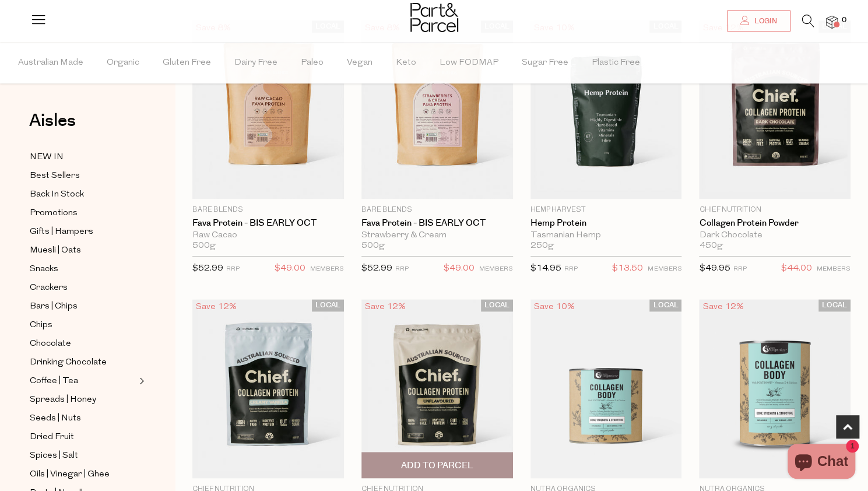  Describe the element at coordinates (55, 251) in the screenshot. I see `span: Muesli | Oats` at that location.